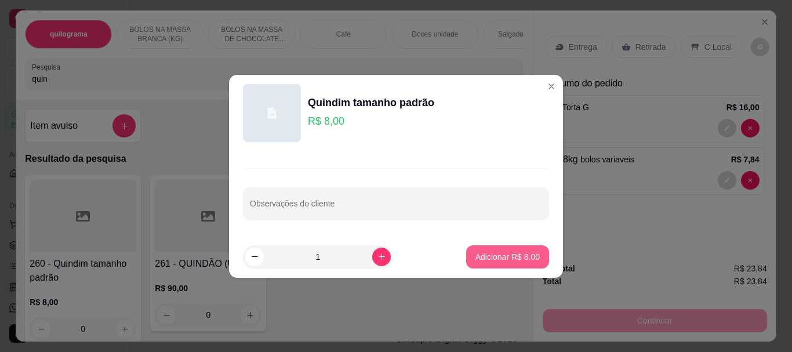 The image size is (792, 352). Describe the element at coordinates (396, 208) in the screenshot. I see `input: Observações do cliente` at that location.